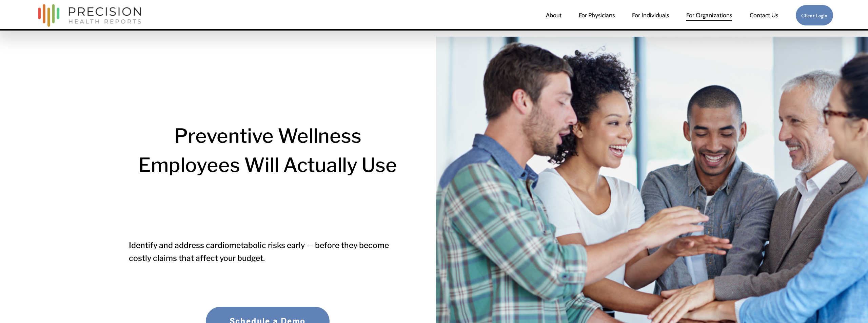 Image resolution: width=868 pixels, height=323 pixels. What do you see at coordinates (764, 15) in the screenshot?
I see `a: Contact Us` at bounding box center [764, 15].